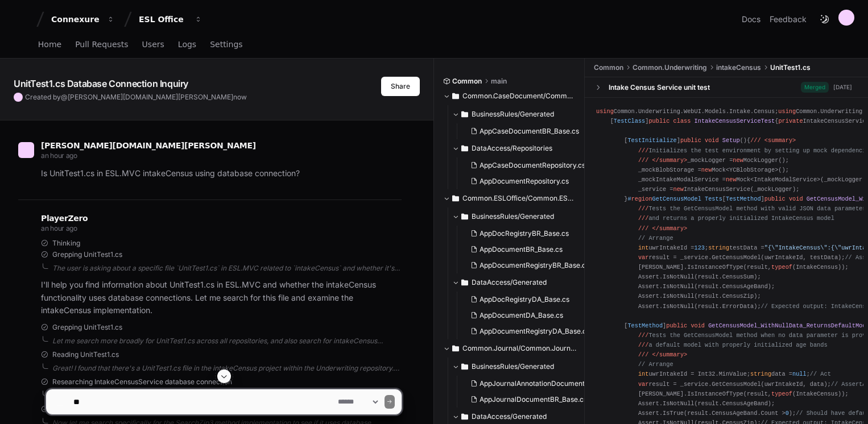 Image resolution: width=868 pixels, height=424 pixels. Describe the element at coordinates (153, 44) in the screenshot. I see `span: Users` at that location.